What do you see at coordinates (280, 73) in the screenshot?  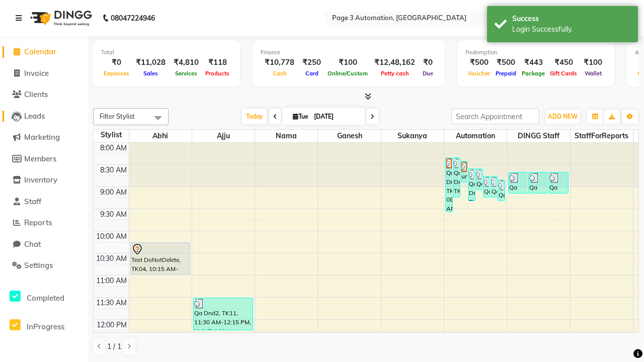 I see `span: Cash` at bounding box center [280, 73].